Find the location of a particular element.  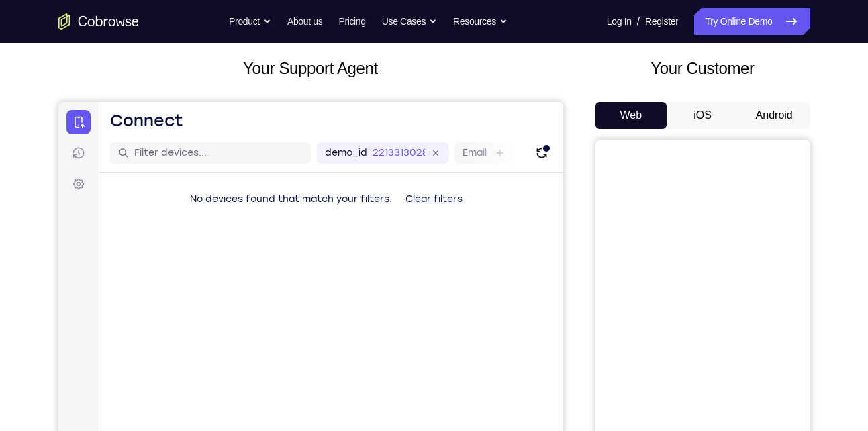

h1: Connect is located at coordinates (88, 19).